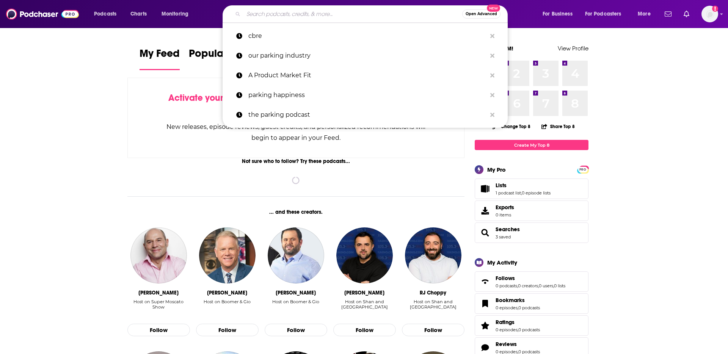 Image resolution: width=728 pixels, height=354 pixels. What do you see at coordinates (364, 293) in the screenshot?
I see `div: Shan Shariff` at bounding box center [364, 293].